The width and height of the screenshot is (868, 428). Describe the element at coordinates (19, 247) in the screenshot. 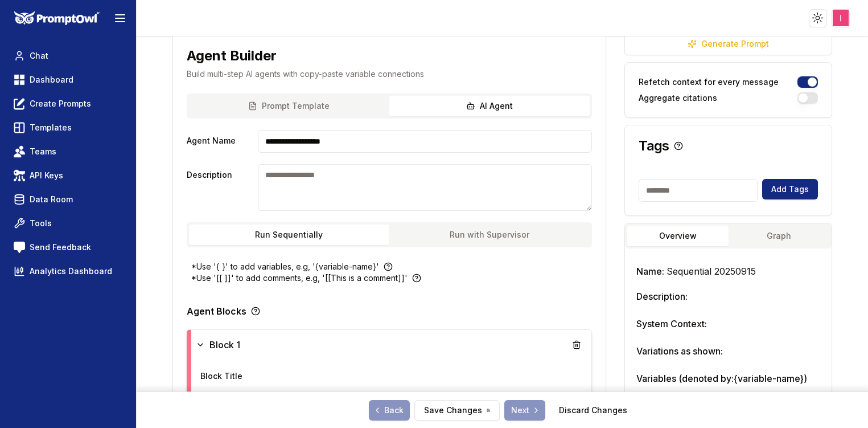

I see `img: feedback` at that location.